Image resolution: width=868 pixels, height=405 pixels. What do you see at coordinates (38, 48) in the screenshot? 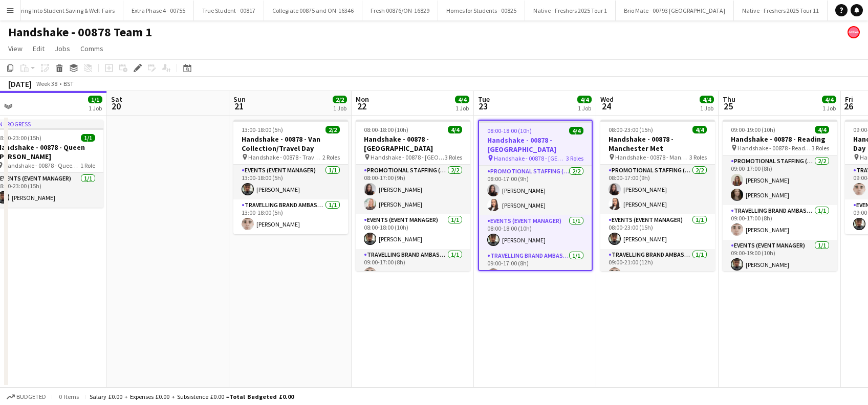
I see `span: Edit` at bounding box center [38, 48].